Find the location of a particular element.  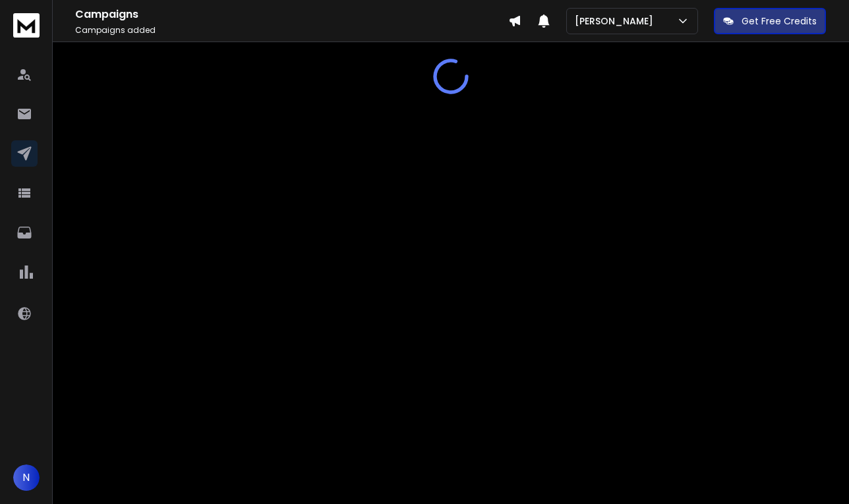

img: logo is located at coordinates (26, 25).